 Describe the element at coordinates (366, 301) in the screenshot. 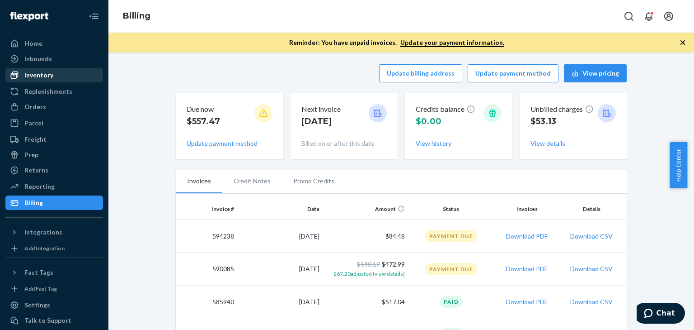

I see `td: $517.04` at that location.